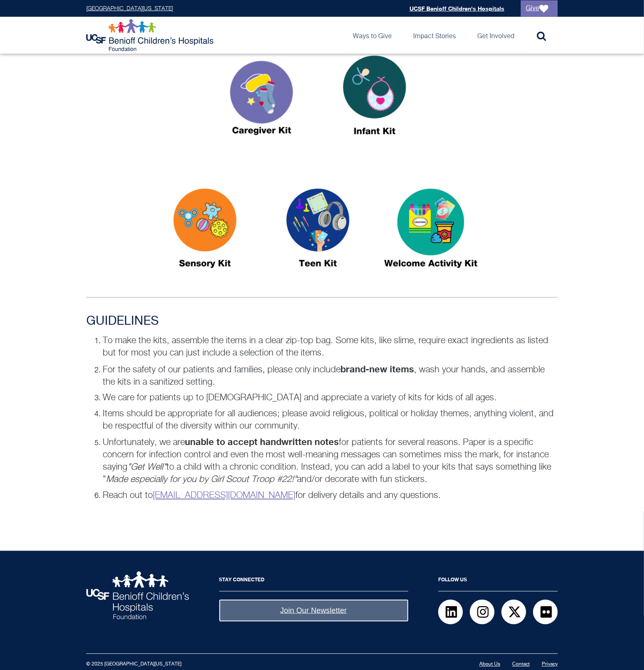  What do you see at coordinates (314, 581) in the screenshot?
I see `h2: Stay Connected` at bounding box center [314, 581].